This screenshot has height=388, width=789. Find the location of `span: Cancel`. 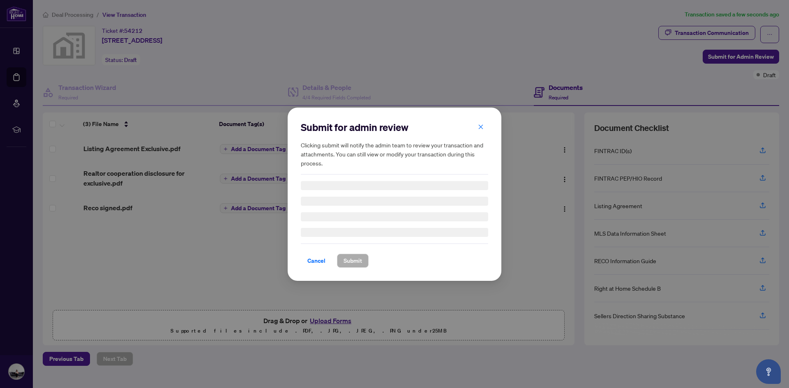

span: Cancel is located at coordinates (316, 261).